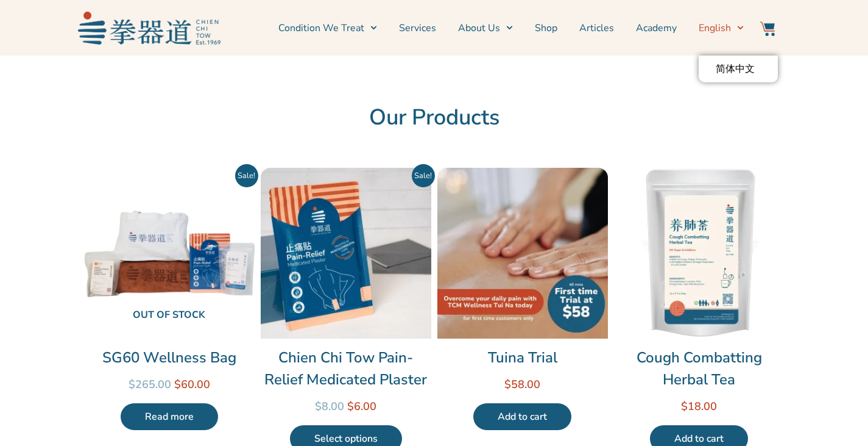 Image resolution: width=868 pixels, height=446 pixels. What do you see at coordinates (738, 69) in the screenshot?
I see `a: 简体中文` at bounding box center [738, 69].